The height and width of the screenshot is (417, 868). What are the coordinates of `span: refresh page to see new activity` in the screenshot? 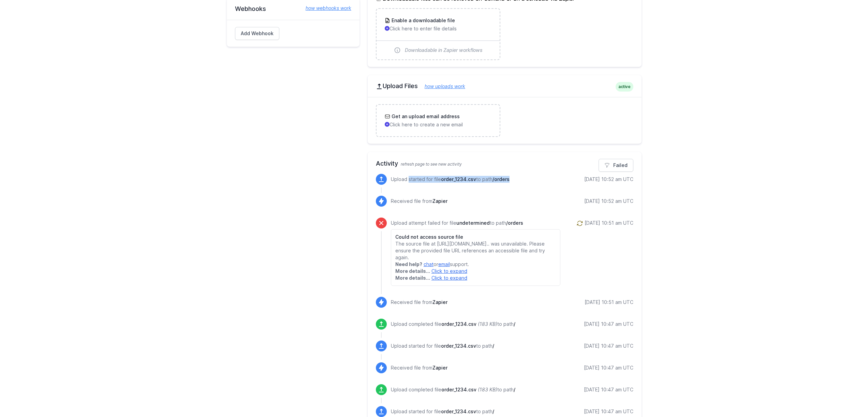 It's located at (432, 164).